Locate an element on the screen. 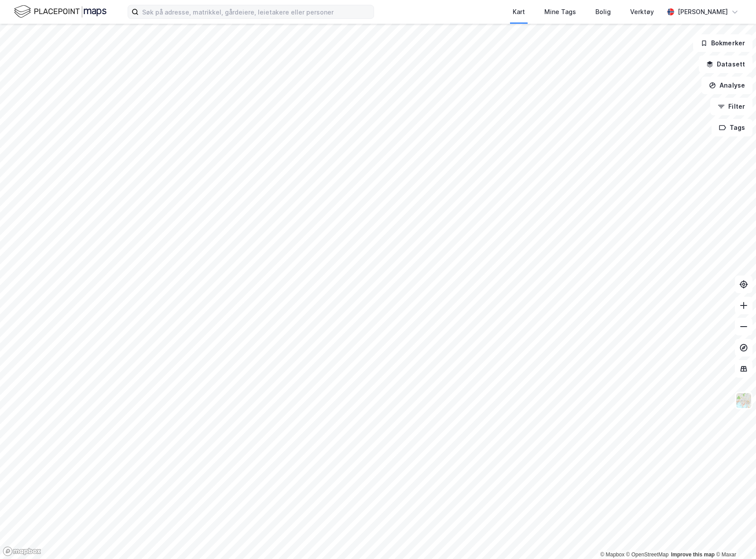 This screenshot has height=559, width=756. div: Mine Tags is located at coordinates (560, 12).